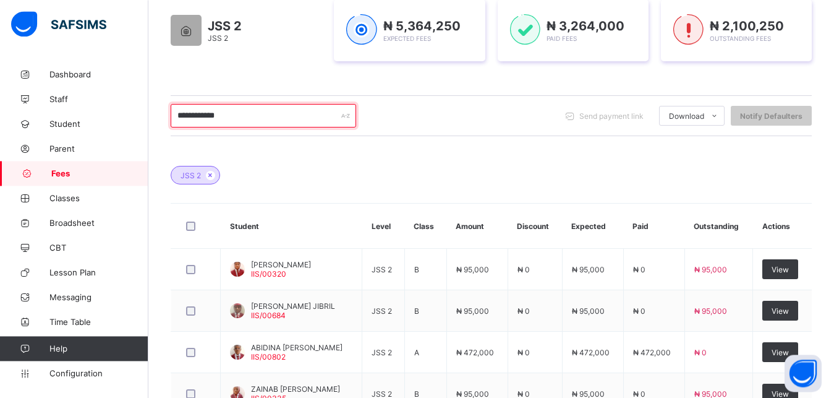 This screenshot has height=398, width=834. Describe the element at coordinates (98, 373) in the screenshot. I see `span: Configuration` at that location.